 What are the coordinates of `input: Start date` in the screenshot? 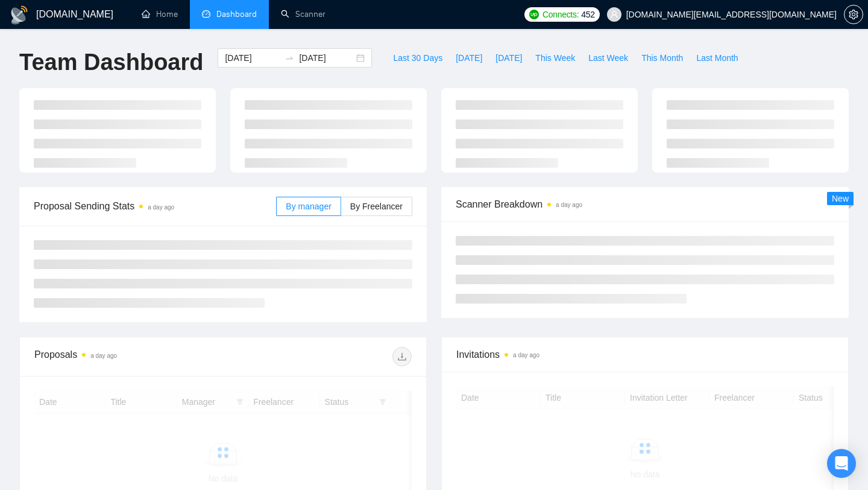 It's located at (252, 58).